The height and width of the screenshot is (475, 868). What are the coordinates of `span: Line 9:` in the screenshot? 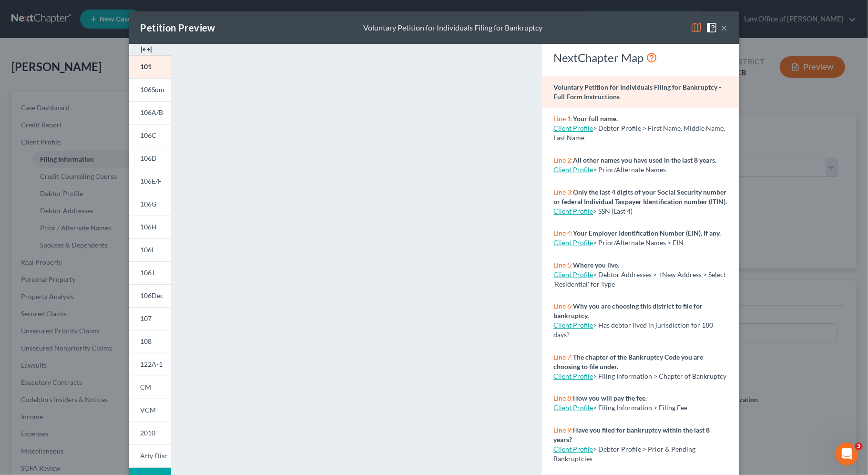 It's located at (563, 430).